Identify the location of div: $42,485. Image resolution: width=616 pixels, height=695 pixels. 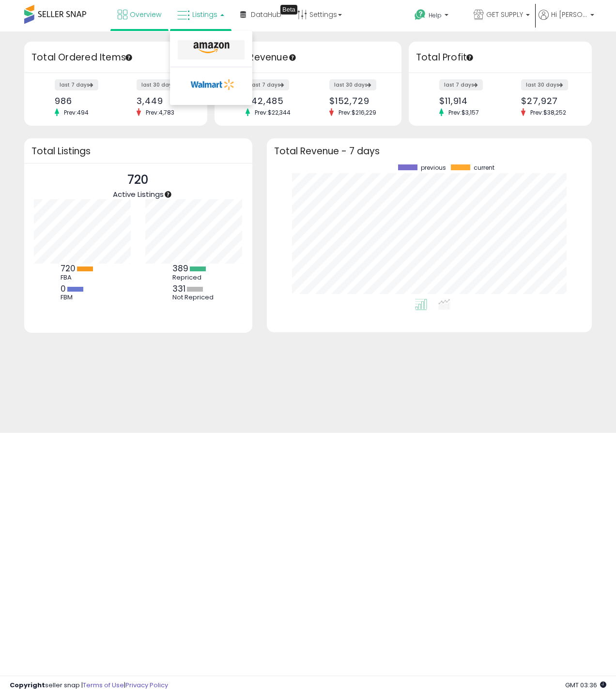
(273, 101).